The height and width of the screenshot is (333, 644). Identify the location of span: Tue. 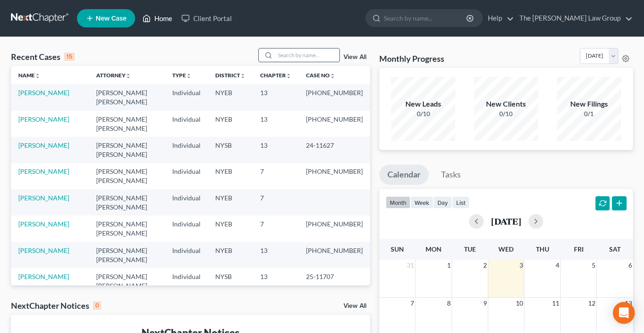
(470, 249).